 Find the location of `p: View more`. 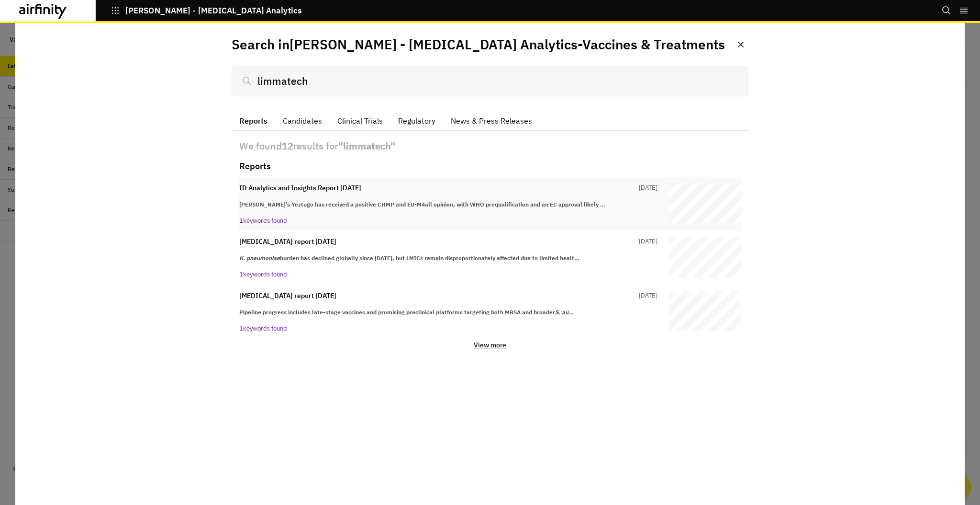

p: View more is located at coordinates (490, 345).